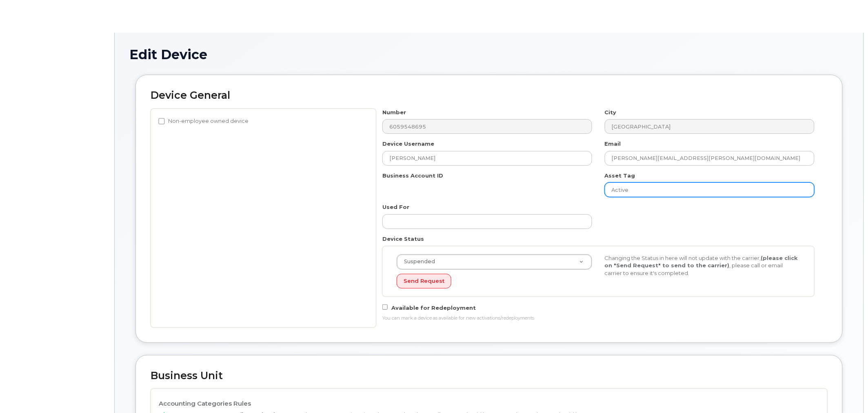  What do you see at coordinates (161, 121) in the screenshot?
I see `input: Non-employee owned device` at bounding box center [161, 121].